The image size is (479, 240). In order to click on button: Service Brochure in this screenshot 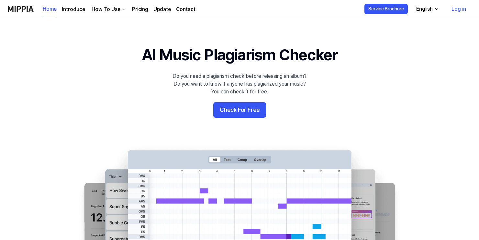, I will do `click(386, 9)`.